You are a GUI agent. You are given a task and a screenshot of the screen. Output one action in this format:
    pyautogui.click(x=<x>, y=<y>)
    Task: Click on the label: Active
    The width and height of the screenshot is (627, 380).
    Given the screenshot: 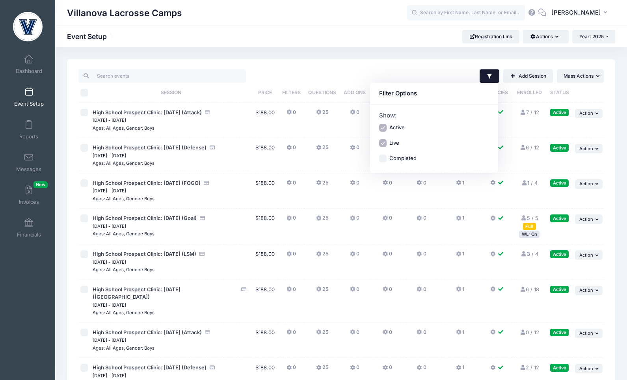 What is the action you would take?
    pyautogui.click(x=397, y=128)
    